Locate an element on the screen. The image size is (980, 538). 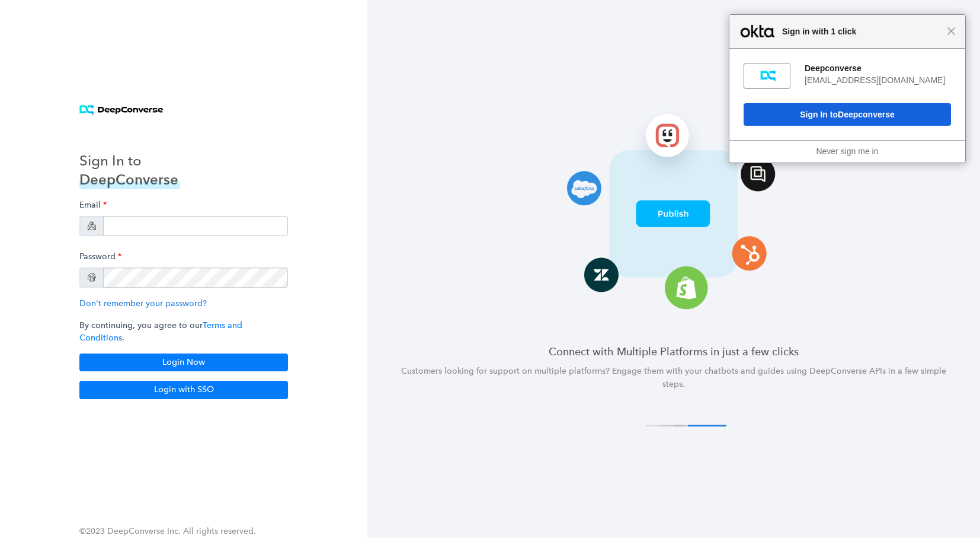
span: ©2023 DeepConverse Inc. All rights reserved. is located at coordinates (168, 531).